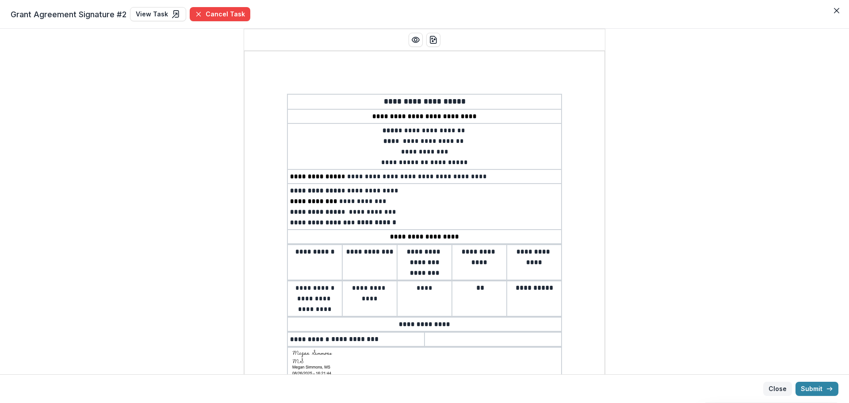  I want to click on span: Grant Agreement Signature #2, so click(69, 14).